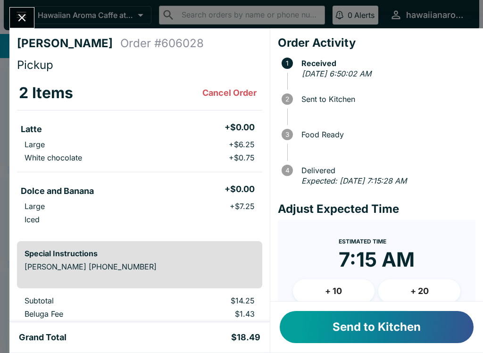  What do you see at coordinates (35, 65) in the screenshot?
I see `span: Pickup` at bounding box center [35, 65].